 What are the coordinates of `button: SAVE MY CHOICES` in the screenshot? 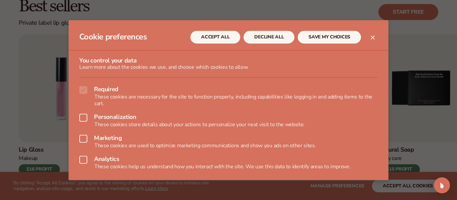 It's located at (329, 37).